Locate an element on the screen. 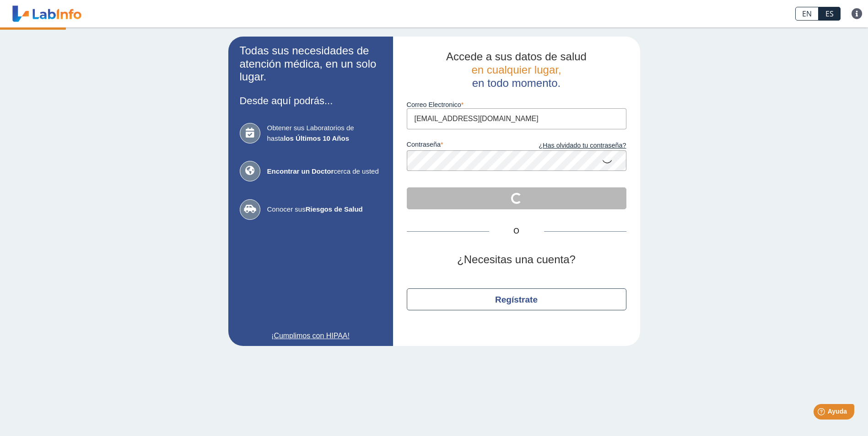 The image size is (868, 436). label: Correo Electronico is located at coordinates (517, 104).